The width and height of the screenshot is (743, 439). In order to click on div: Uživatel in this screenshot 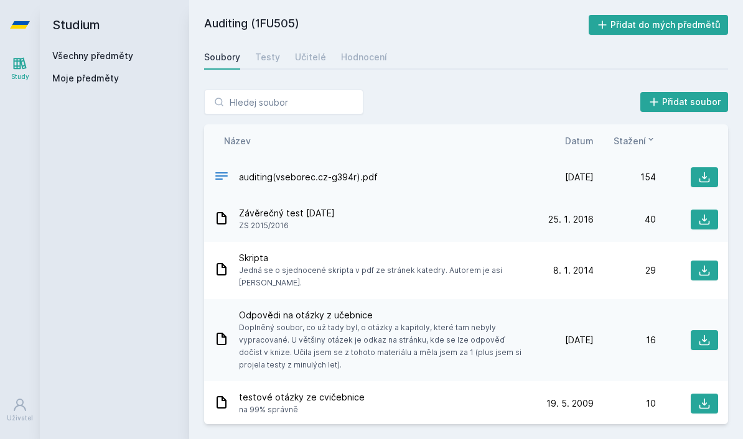, I will do `click(20, 418)`.